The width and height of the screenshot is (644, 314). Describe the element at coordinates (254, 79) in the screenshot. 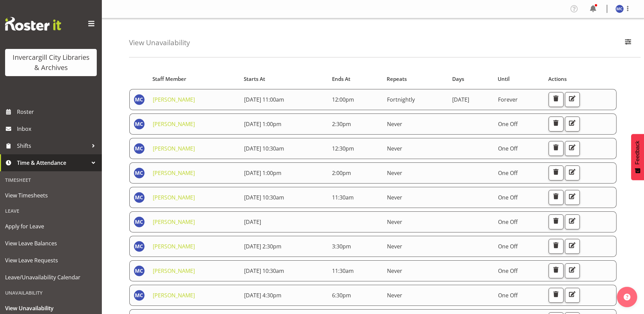

I see `span: Starts At` at that location.